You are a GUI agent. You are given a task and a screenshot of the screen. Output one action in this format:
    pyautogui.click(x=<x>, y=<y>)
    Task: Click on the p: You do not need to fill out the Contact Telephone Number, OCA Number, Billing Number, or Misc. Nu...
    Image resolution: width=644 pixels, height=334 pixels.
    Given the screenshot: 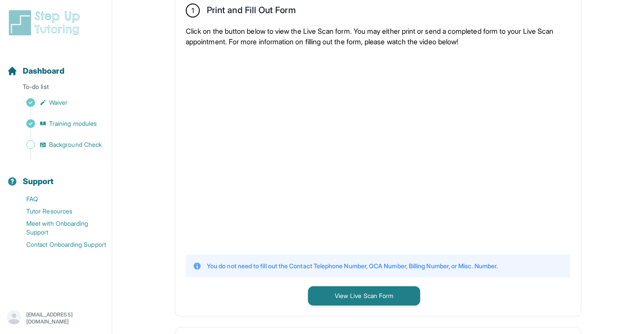 What is the action you would take?
    pyautogui.click(x=352, y=266)
    